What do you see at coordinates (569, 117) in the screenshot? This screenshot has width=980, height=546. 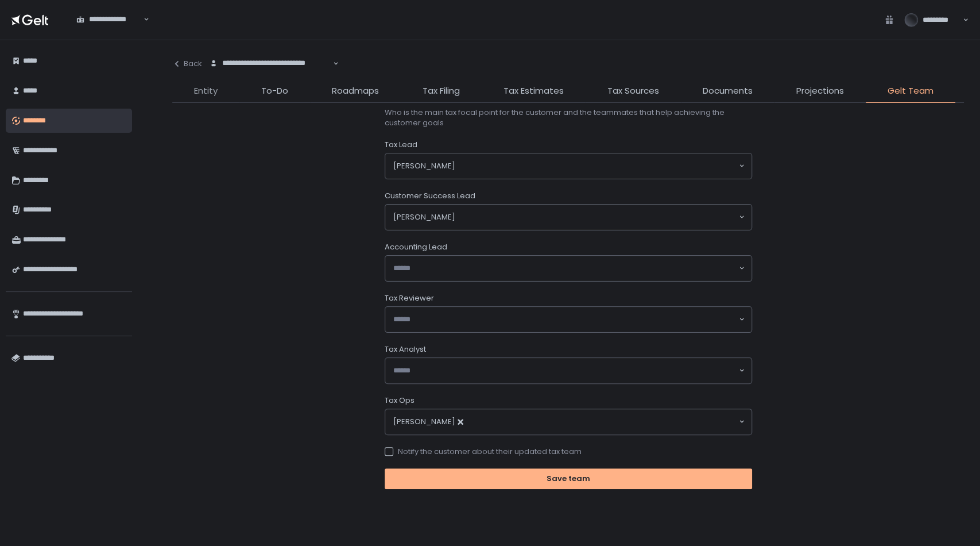 I see `span: Who is the main tax focal point for the customer and the teammates that help achieving the custom...` at bounding box center [569, 117].